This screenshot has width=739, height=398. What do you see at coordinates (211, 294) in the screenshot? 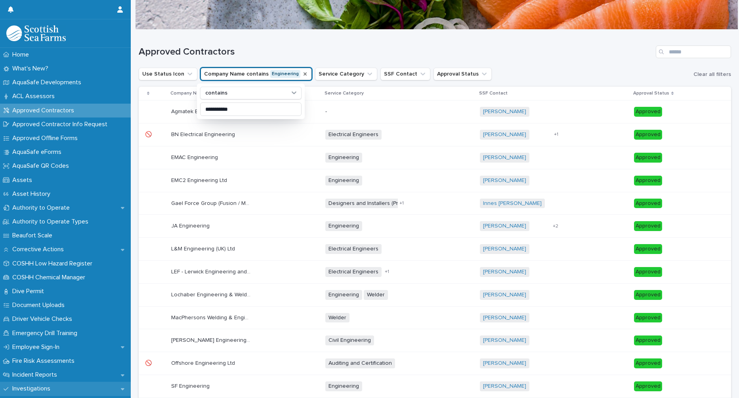
I see `p: Lochaber Engineering & Welding Services Ltd` at bounding box center [211, 294].